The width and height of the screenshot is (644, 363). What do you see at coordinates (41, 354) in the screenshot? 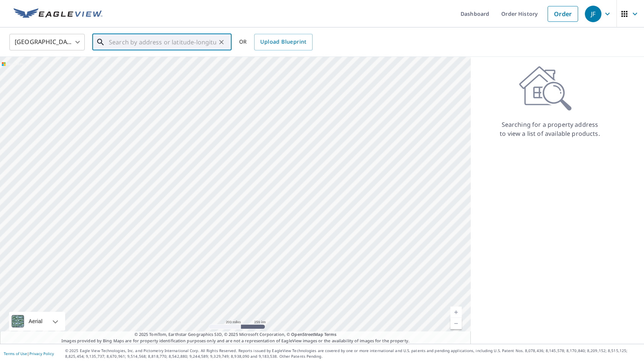
I see `a: Privacy Policy` at bounding box center [41, 354].